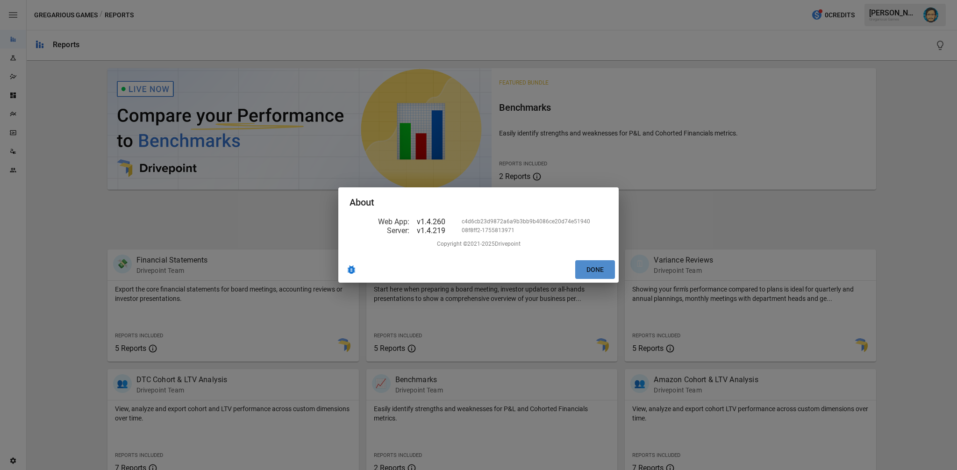 The height and width of the screenshot is (470, 957). Describe the element at coordinates (478, 241) in the screenshot. I see `div: Copyright ©2021- 2025 Drivepoint` at that location.